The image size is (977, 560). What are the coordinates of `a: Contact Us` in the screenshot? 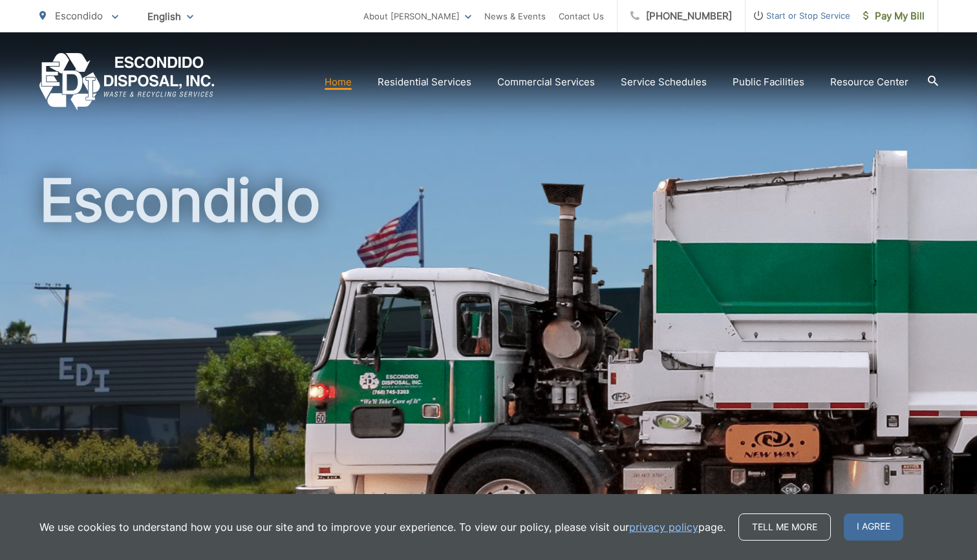 It's located at (581, 16).